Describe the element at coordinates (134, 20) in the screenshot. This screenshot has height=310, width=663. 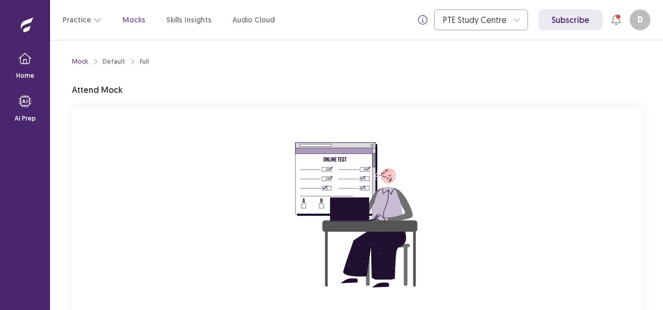
I see `p: Mocks` at that location.